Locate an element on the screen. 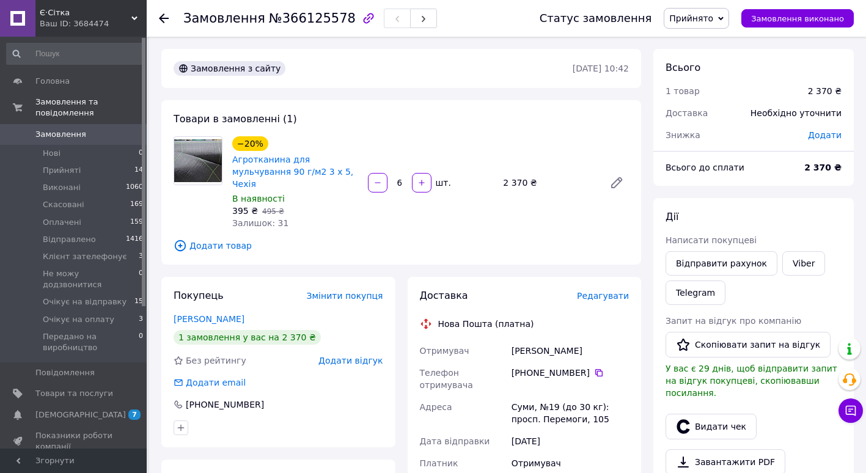 This screenshot has height=473, width=866. div: 1 замовлення у вас на 2 370 ₴ is located at coordinates (247, 337).